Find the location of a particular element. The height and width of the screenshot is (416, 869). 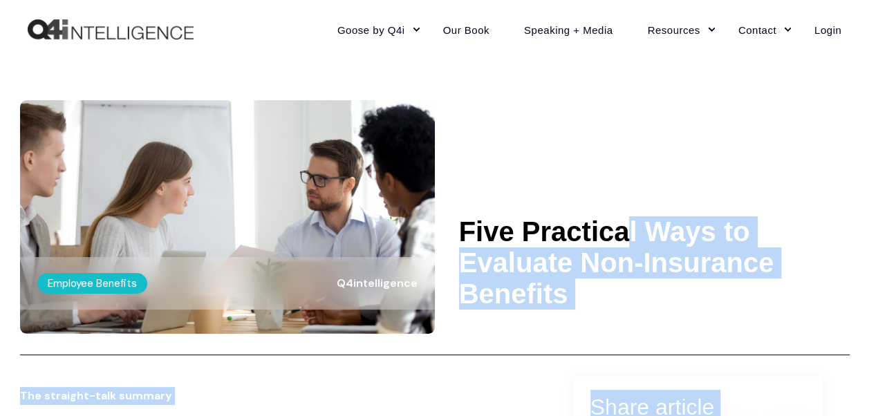

span: The straight-talk summary is located at coordinates (96, 395).